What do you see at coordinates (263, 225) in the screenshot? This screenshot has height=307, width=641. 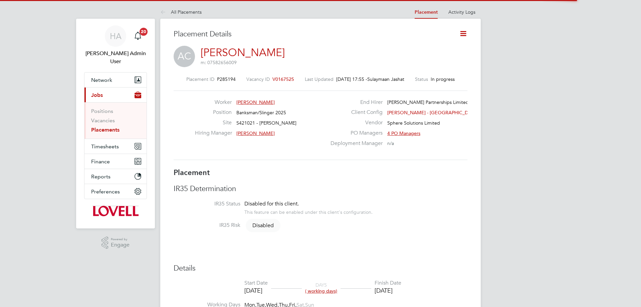 I see `span: Disabled` at bounding box center [263, 225].